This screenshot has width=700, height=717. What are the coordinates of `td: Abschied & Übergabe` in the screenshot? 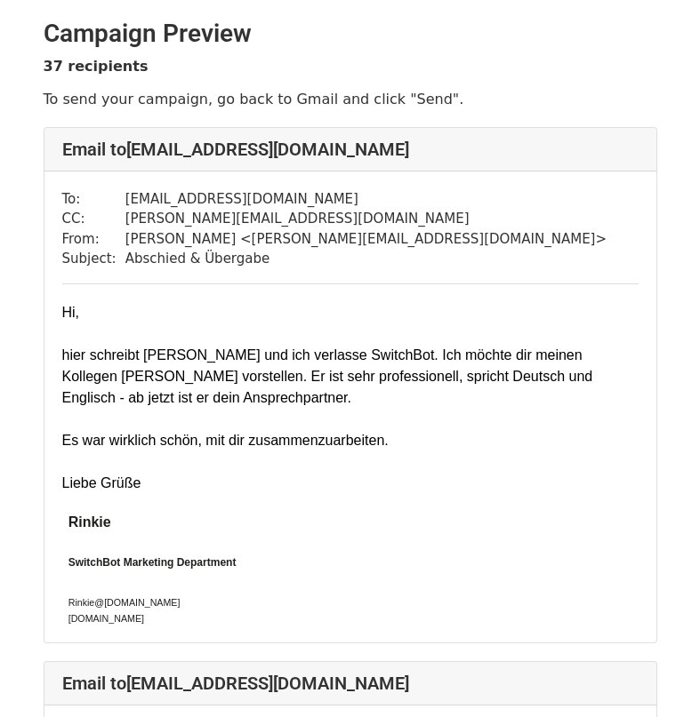 It's located at (365, 259).